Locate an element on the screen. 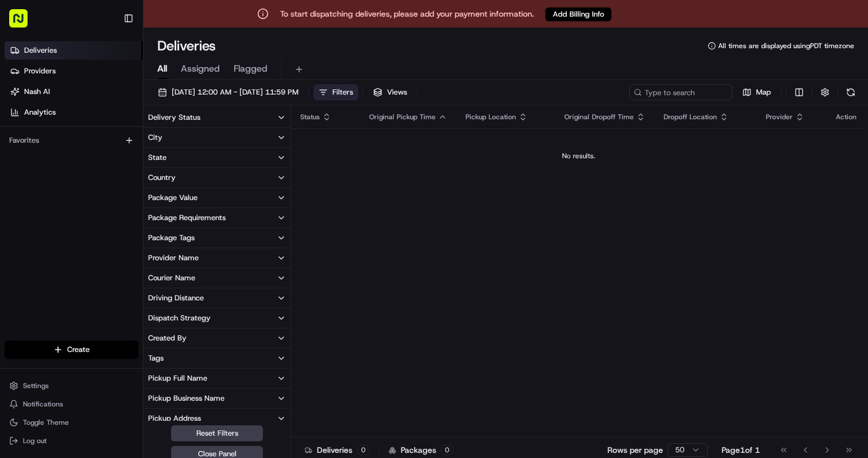 Image resolution: width=868 pixels, height=458 pixels. button: Package Tags is located at coordinates (217, 238).